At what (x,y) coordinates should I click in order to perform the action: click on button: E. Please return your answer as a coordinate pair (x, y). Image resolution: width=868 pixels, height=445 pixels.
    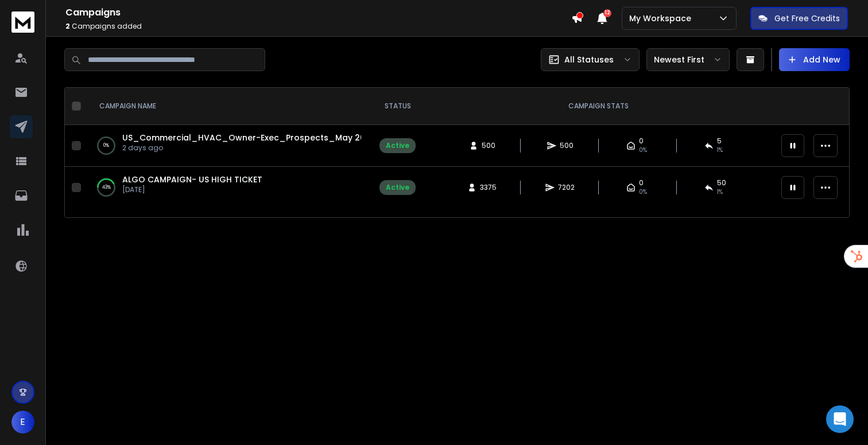
    Looking at the image, I should click on (23, 422).